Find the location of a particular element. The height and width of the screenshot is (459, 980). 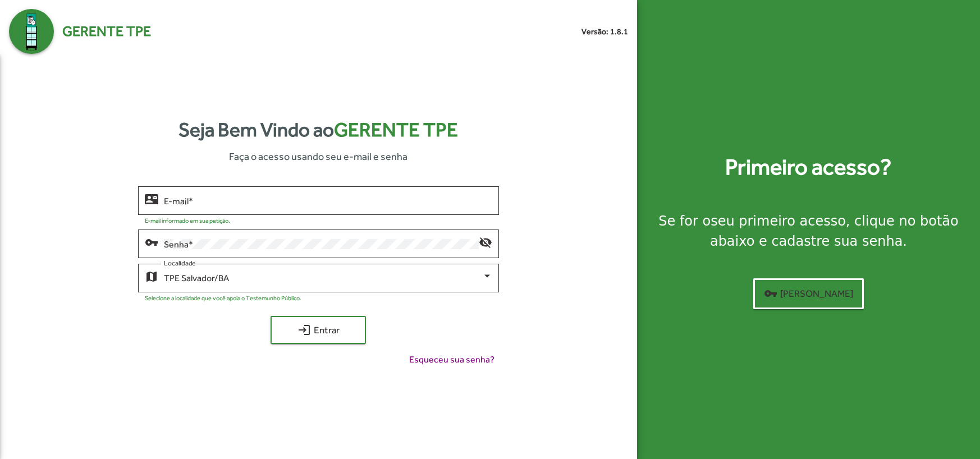

span: TPE Salvador/BA is located at coordinates (197, 278).